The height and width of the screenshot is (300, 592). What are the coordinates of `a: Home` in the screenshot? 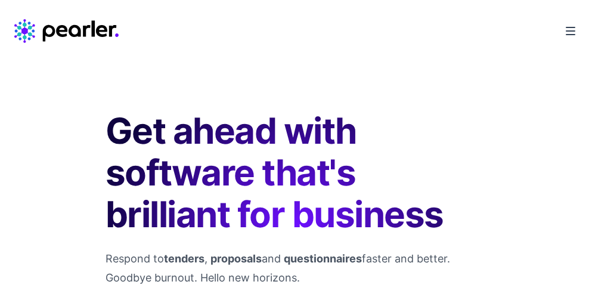 It's located at (66, 31).